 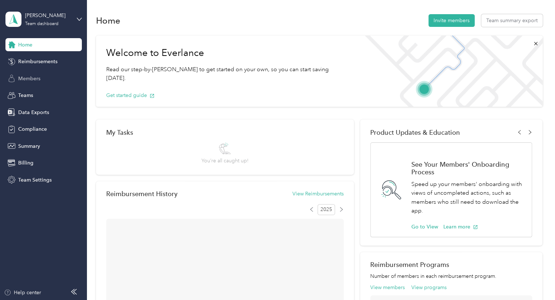 I want to click on button: Help center, so click(x=23, y=293).